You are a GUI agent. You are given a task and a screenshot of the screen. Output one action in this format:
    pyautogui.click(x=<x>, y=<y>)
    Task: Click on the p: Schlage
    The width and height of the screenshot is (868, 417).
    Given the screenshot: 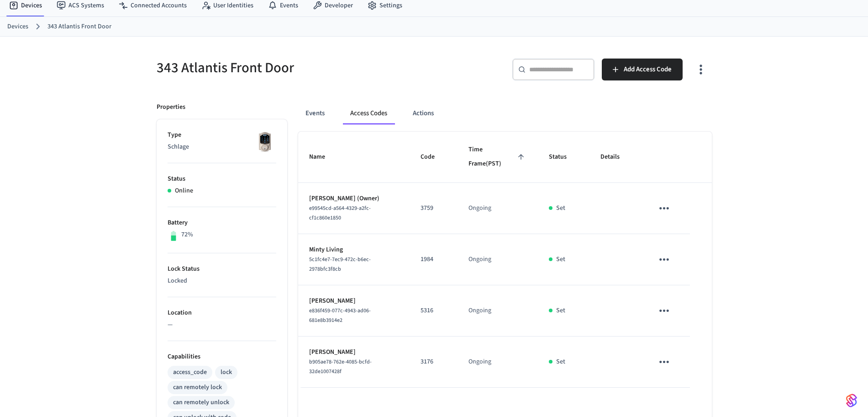 What is the action you would take?
    pyautogui.click(x=222, y=147)
    